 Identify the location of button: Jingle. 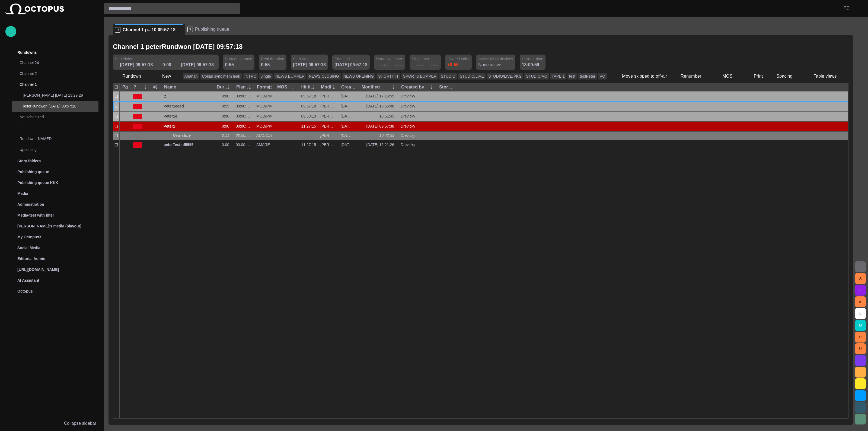
(266, 76).